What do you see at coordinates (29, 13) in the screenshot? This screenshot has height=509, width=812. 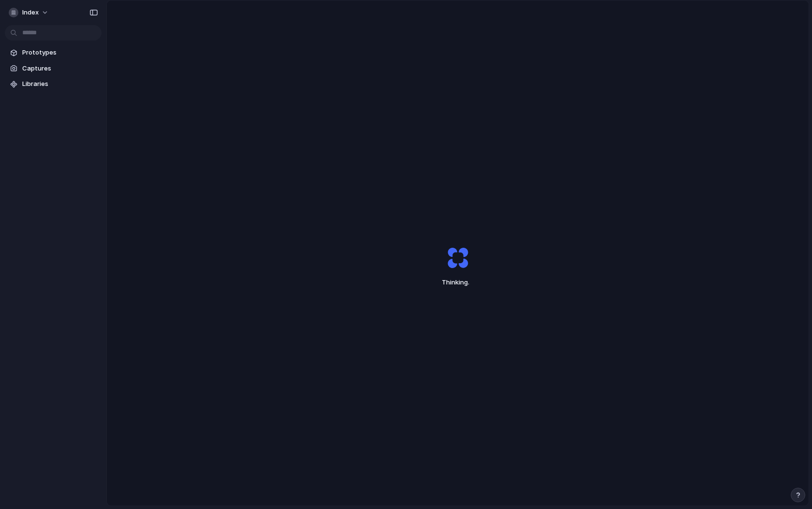 I see `button: Index` at bounding box center [29, 13].